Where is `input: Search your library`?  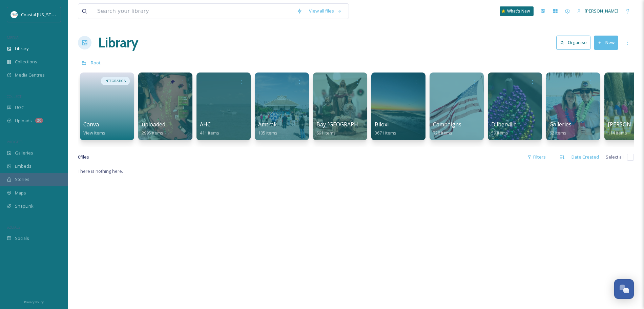 input: Search your library is located at coordinates (193, 11).